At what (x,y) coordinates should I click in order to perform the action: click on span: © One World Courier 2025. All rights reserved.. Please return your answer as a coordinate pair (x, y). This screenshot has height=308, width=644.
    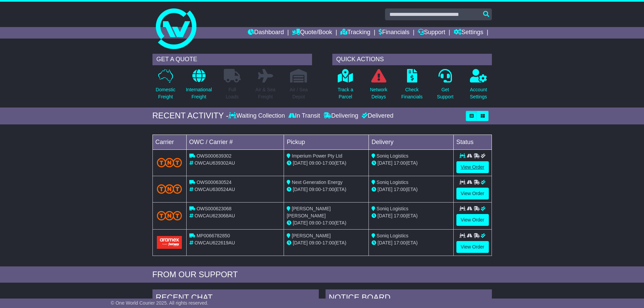
    Looking at the image, I should click on (160, 303).